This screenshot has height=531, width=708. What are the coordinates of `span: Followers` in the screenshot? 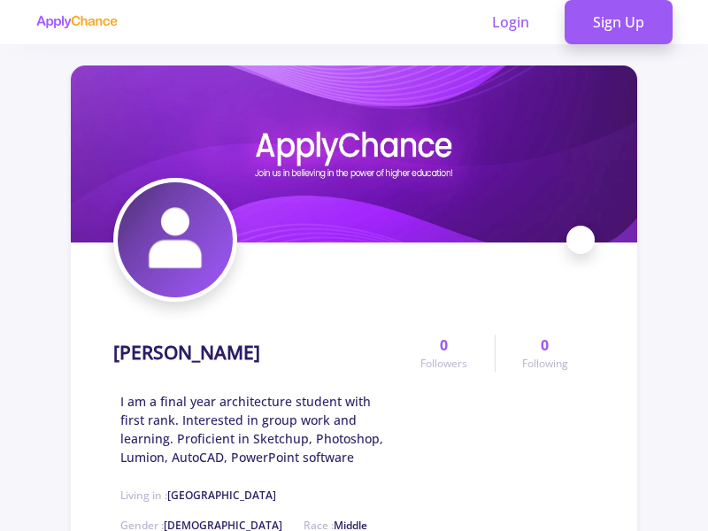 It's located at (443, 364).